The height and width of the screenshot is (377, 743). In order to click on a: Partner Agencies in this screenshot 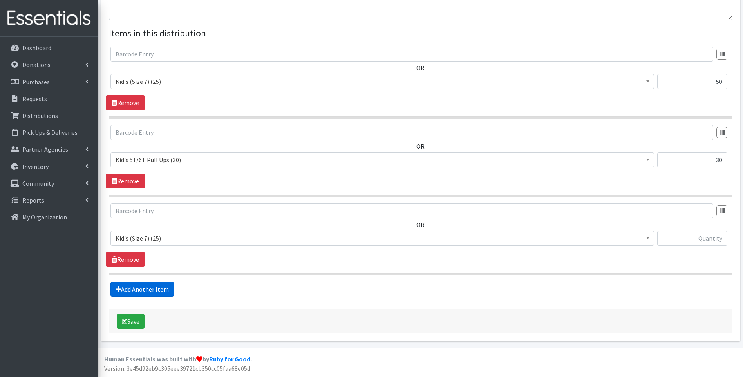, I will do `click(49, 149)`.